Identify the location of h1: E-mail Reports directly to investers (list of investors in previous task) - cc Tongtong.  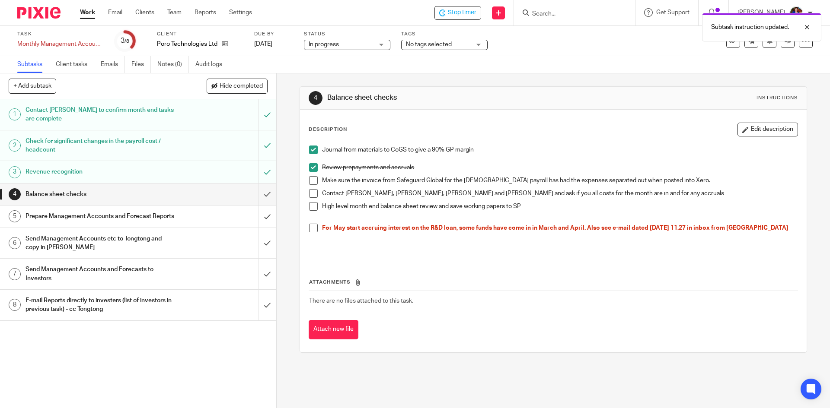
(100, 305).